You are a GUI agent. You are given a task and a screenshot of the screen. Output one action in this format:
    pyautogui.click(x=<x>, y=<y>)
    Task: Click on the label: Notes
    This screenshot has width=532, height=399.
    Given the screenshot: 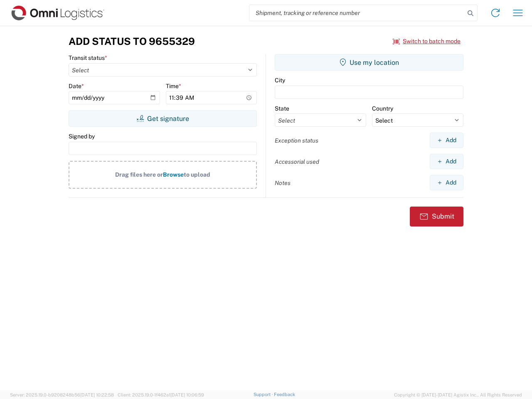 What is the action you would take?
    pyautogui.click(x=282, y=183)
    